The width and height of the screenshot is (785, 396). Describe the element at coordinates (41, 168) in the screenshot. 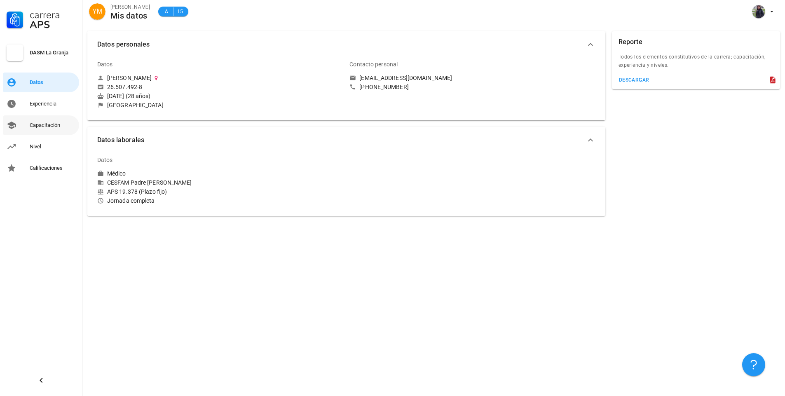

I see `a: Calificaciones` at that location.